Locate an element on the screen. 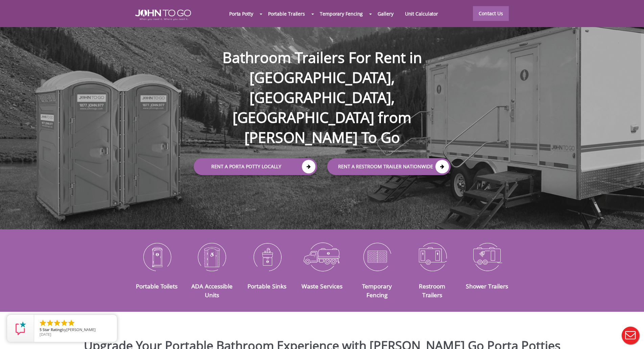 The image size is (644, 349). a: Rent a Porta Potty Locally is located at coordinates (255, 167).